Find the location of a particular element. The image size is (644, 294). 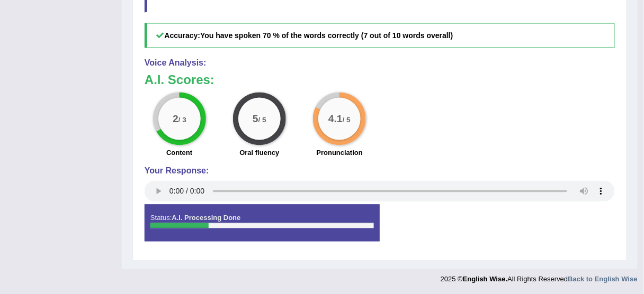

label: Pronunciation is located at coordinates (340, 153).